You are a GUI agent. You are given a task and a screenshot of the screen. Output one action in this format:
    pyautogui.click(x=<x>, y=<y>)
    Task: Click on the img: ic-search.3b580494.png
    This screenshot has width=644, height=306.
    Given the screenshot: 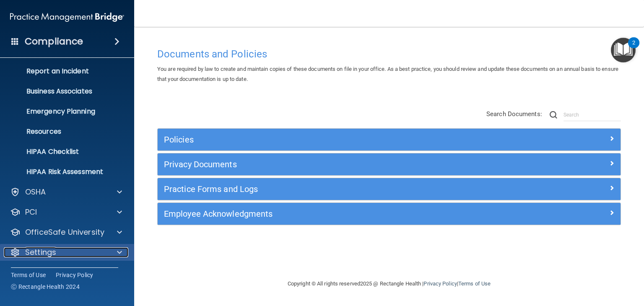 What is the action you would take?
    pyautogui.click(x=553, y=115)
    